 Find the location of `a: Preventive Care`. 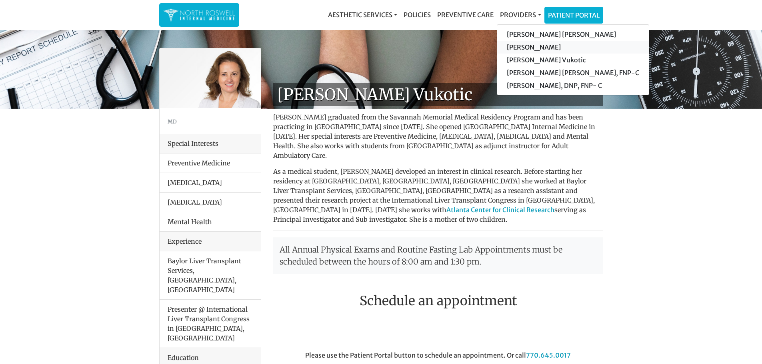

a: Preventive Care is located at coordinates (465, 15).